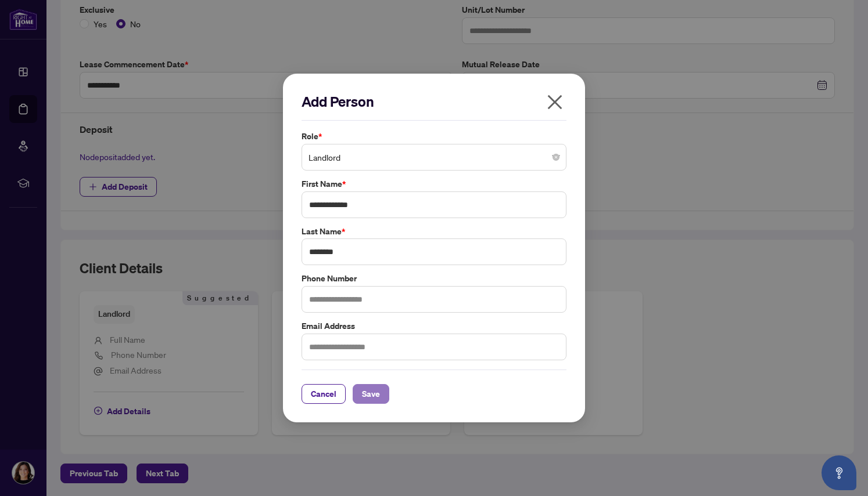 This screenshot has height=496, width=868. Describe the element at coordinates (839, 473) in the screenshot. I see `button: Open asap` at that location.